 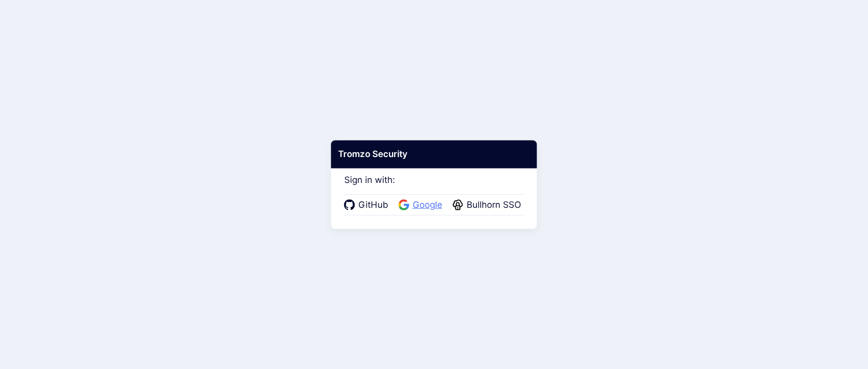 I want to click on a: Bullhorn SSO, so click(x=489, y=205).